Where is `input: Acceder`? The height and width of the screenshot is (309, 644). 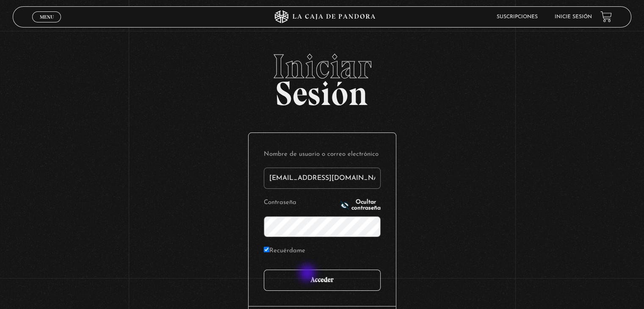 input: Acceder is located at coordinates (322, 280).